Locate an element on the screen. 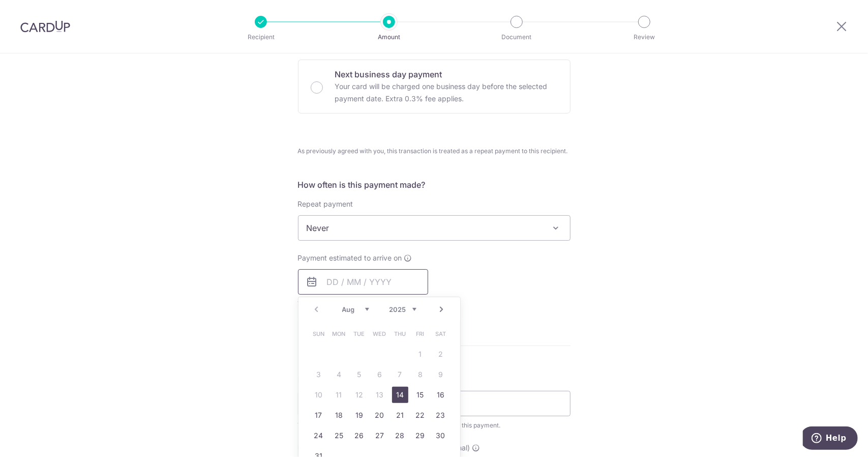 The width and height of the screenshot is (868, 457). a: 19 is located at coordinates (360, 416).